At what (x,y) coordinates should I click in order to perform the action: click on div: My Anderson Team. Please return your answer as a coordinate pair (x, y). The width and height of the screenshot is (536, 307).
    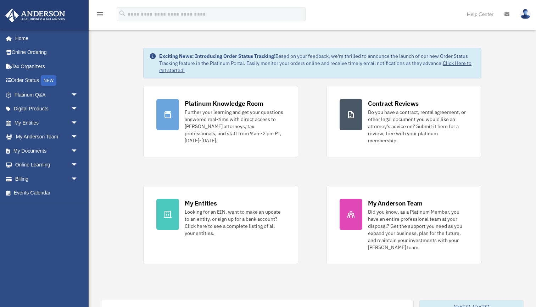
    Looking at the image, I should click on (395, 203).